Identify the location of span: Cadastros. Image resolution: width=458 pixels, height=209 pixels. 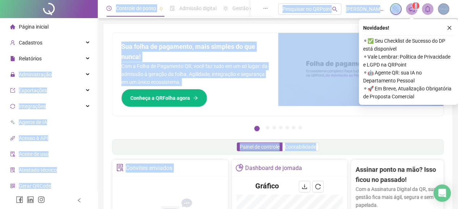
(30, 43).